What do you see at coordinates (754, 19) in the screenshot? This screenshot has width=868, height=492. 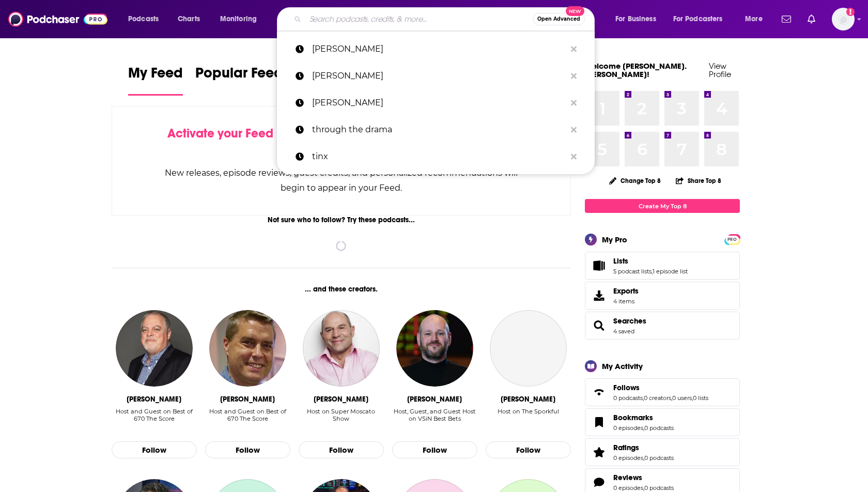 I see `span: More` at bounding box center [754, 19].